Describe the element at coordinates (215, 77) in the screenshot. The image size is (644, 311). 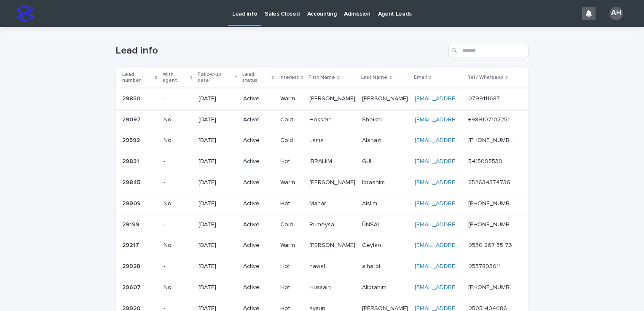
I see `p: Follow-up date` at that location.